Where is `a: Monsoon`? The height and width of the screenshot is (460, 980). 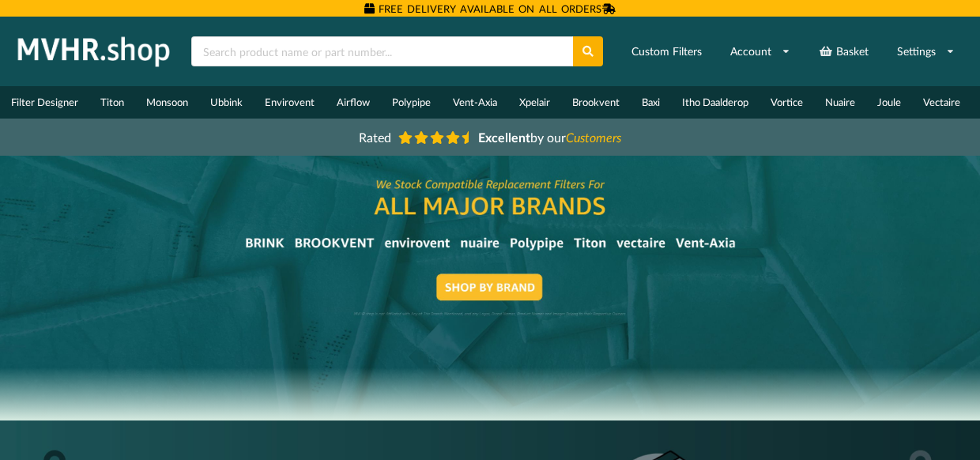
a: Monsoon is located at coordinates (167, 102).